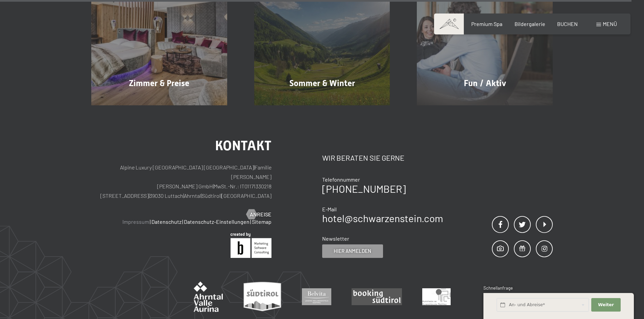  I want to click on span: Wir beraten Sie gerne, so click(363, 158).